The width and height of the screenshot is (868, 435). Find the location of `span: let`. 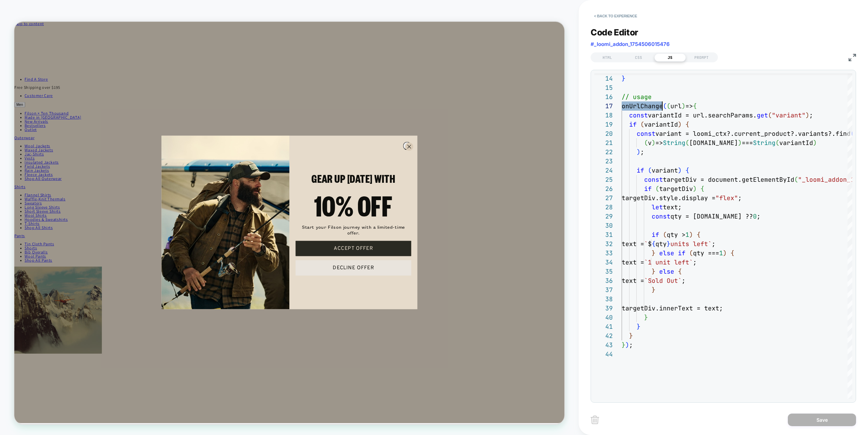

span: let is located at coordinates (657, 207).